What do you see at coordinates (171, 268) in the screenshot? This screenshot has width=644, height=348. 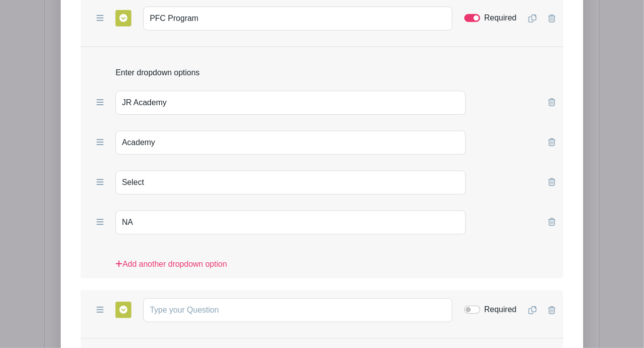 I see `a: Add another dropdown option` at bounding box center [171, 268].